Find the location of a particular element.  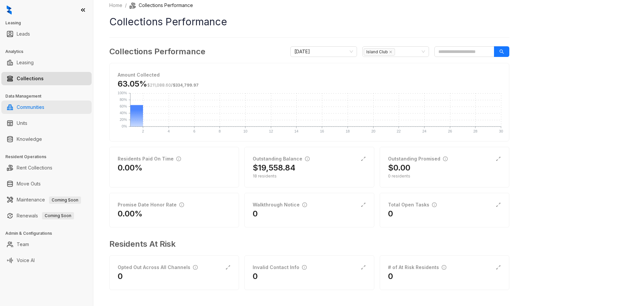

text: 10 is located at coordinates (245, 131).